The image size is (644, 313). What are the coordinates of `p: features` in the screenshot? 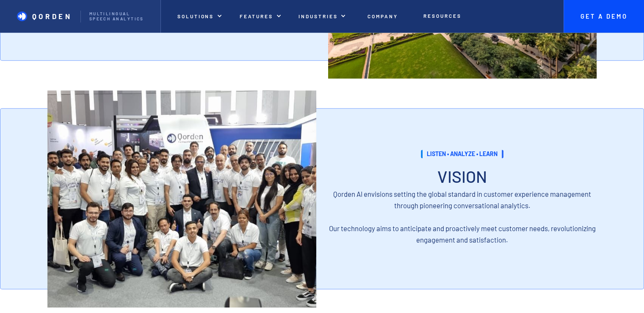 It's located at (256, 16).